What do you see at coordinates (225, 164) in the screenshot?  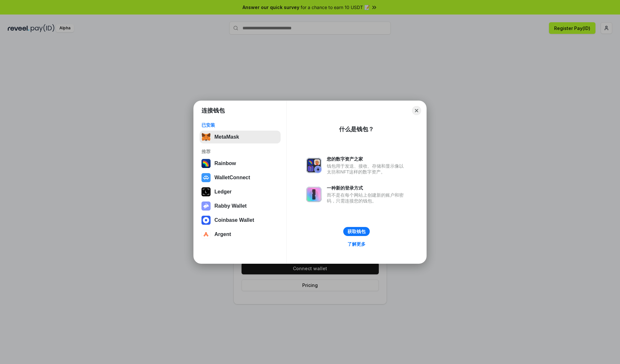 I see `div: Rainbow` at bounding box center [225, 164].